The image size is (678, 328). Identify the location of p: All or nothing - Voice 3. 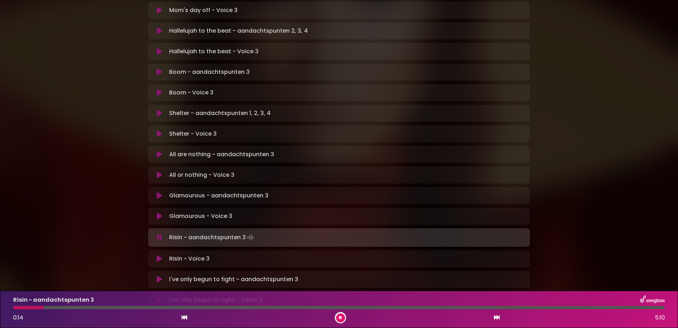
(202, 175).